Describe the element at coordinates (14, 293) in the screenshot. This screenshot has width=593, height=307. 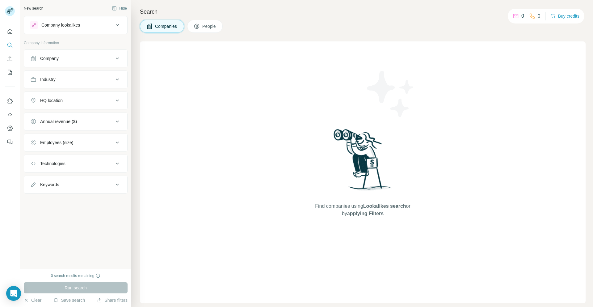
I see `div: Open Intercom Messenger` at that location.